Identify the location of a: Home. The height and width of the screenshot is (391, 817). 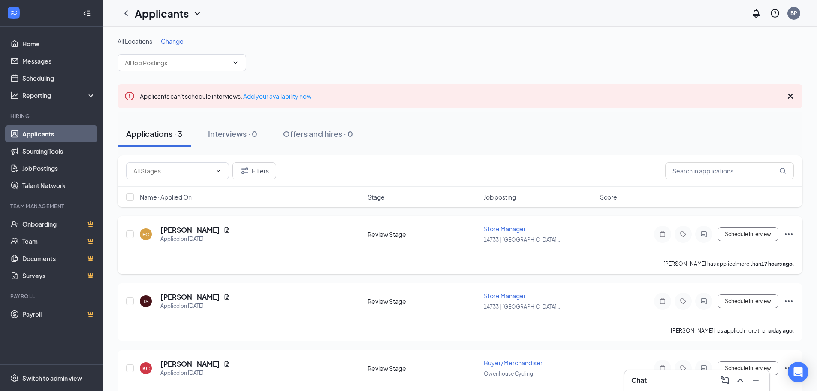
(59, 44).